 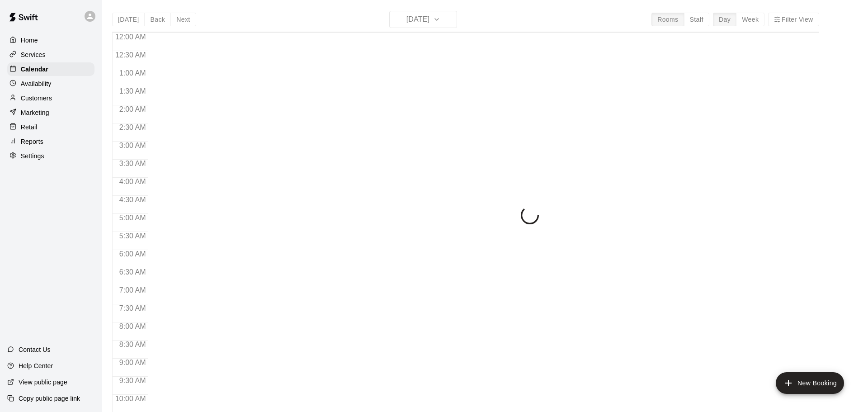 I want to click on p: Copy public page link, so click(x=49, y=399).